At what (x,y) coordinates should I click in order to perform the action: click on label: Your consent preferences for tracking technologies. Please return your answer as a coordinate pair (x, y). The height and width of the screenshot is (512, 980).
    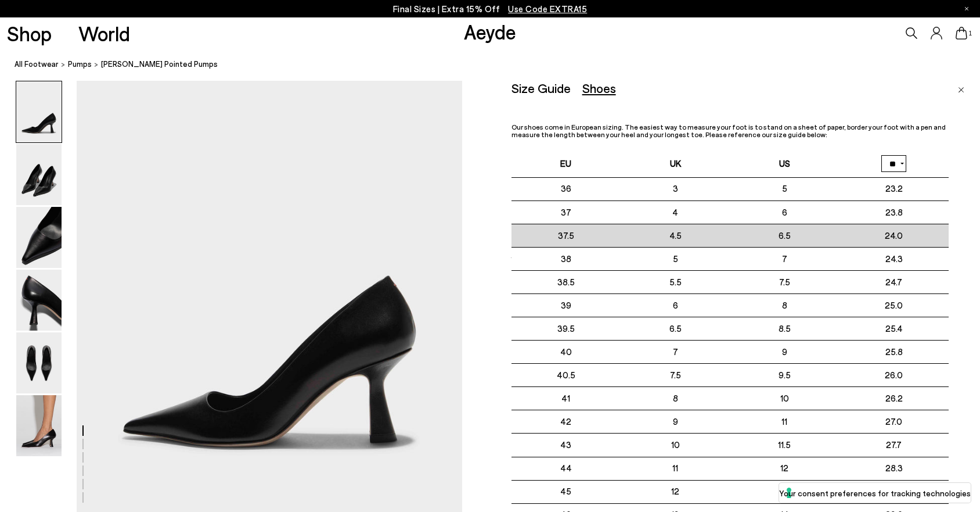
    Looking at the image, I should click on (876, 493).